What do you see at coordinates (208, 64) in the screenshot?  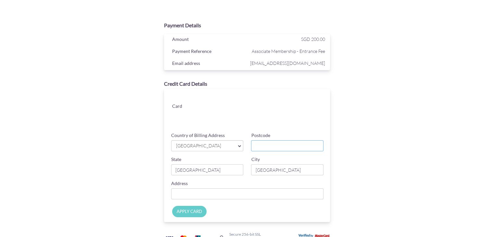 I see `div: Email address` at bounding box center [208, 64].